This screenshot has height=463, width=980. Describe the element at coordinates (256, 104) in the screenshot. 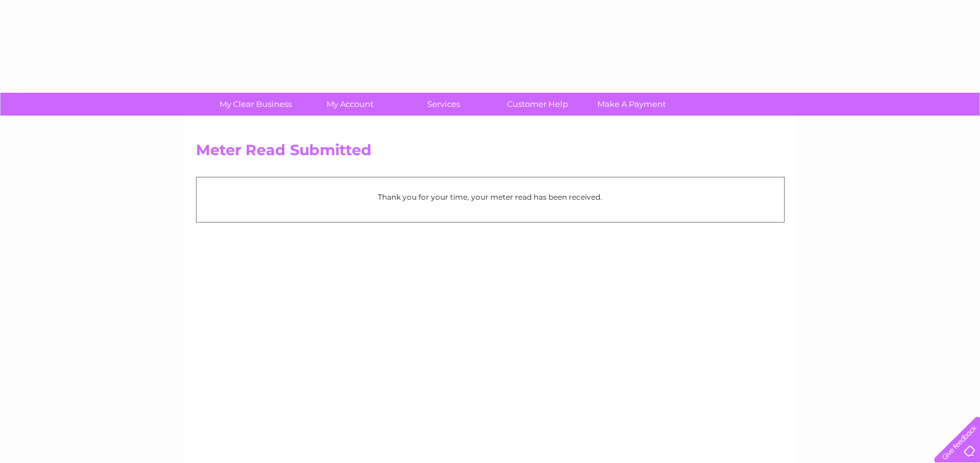

I see `a: My Clear Business` at that location.